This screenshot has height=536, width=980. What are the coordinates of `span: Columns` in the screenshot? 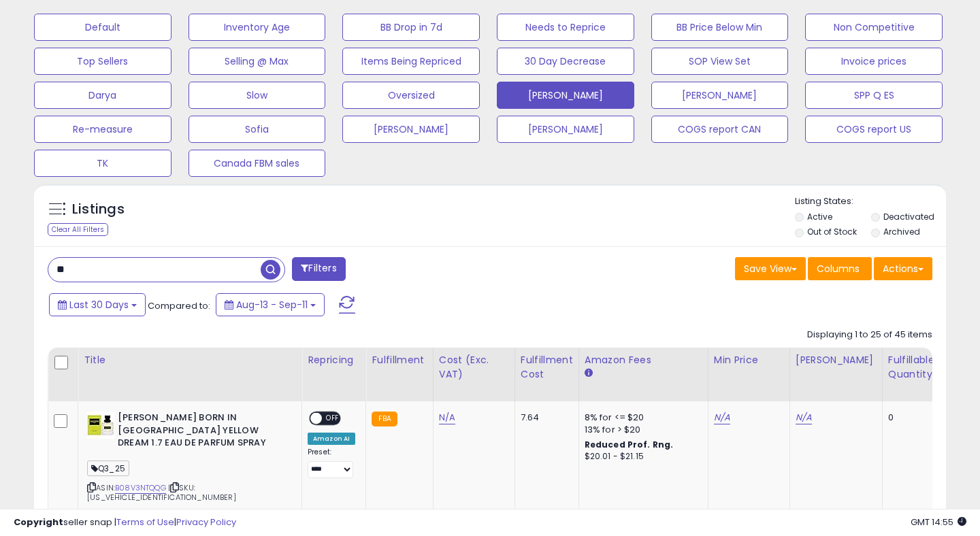 It's located at (838, 269).